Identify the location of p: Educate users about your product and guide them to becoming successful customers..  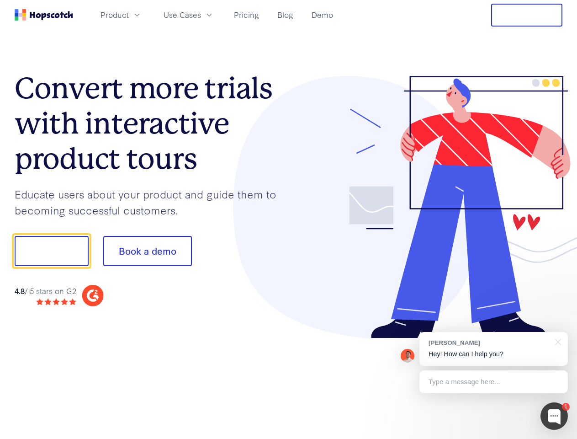
(152, 201).